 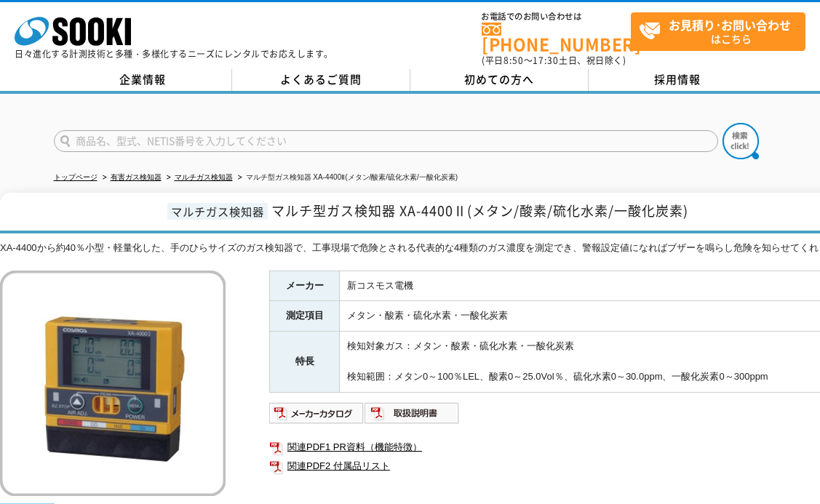 What do you see at coordinates (499, 79) in the screenshot?
I see `span: 初めての方へ` at bounding box center [499, 79].